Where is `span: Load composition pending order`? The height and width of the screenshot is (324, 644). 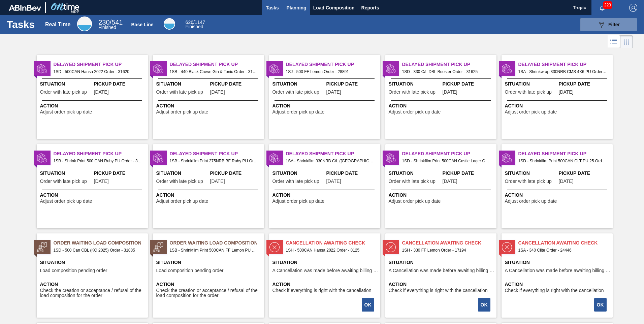 span: Load composition pending order is located at coordinates (74, 271).